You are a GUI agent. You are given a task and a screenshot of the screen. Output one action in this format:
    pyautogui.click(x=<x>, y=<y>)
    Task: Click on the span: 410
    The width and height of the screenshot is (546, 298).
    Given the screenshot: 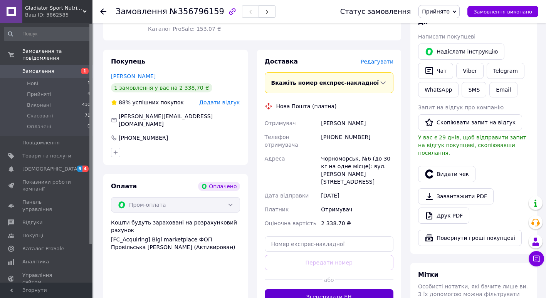 What is the action you would take?
    pyautogui.click(x=86, y=105)
    